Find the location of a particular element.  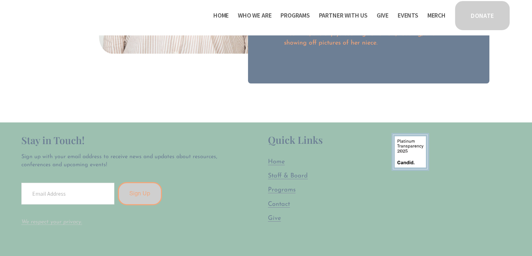

span: Who We Are is located at coordinates (255, 15).